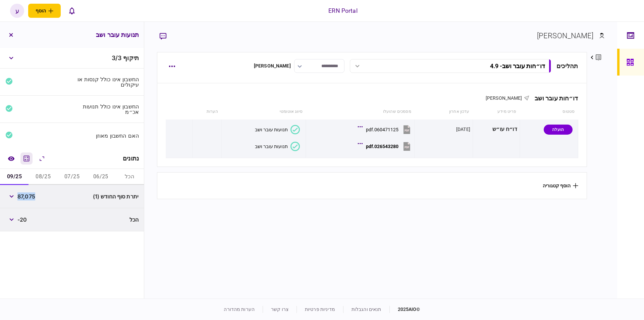 Image resolution: width=644 pixels, height=320 pixels. Describe the element at coordinates (134, 220) in the screenshot. I see `span: הכל` at that location.